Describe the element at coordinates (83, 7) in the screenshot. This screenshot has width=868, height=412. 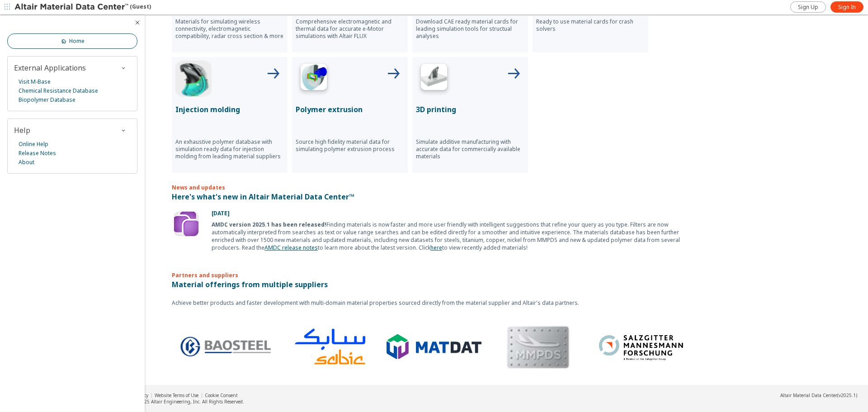
I see `div: (Guest)` at that location.